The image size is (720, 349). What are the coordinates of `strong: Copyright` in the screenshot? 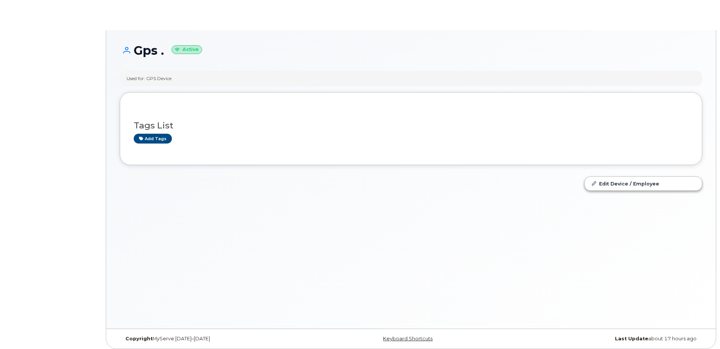 It's located at (139, 338).